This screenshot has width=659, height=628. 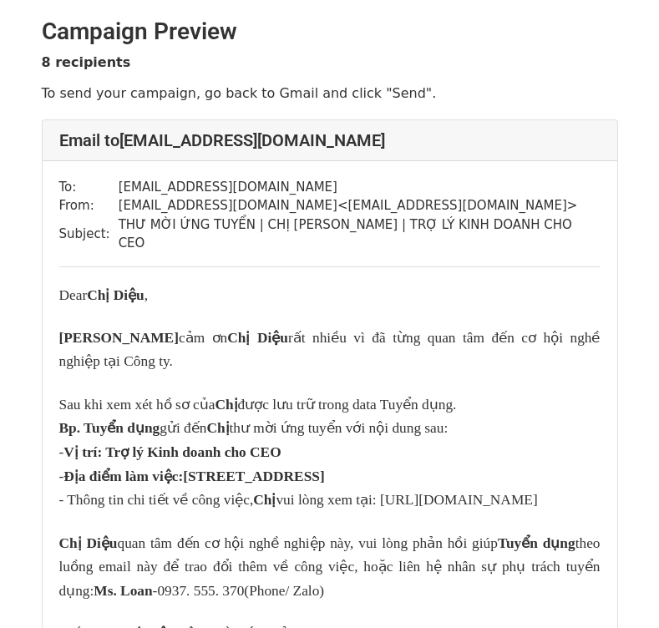 What do you see at coordinates (89, 205) in the screenshot?
I see `td: From:` at bounding box center [89, 205].